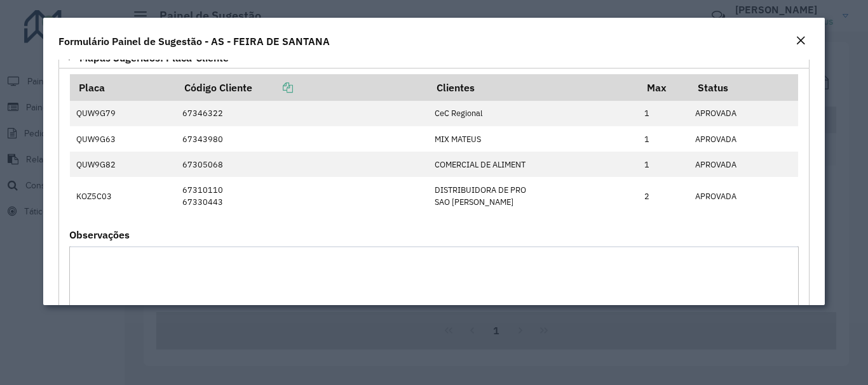  Describe the element at coordinates (301, 139) in the screenshot. I see `td: 67343980` at that location.